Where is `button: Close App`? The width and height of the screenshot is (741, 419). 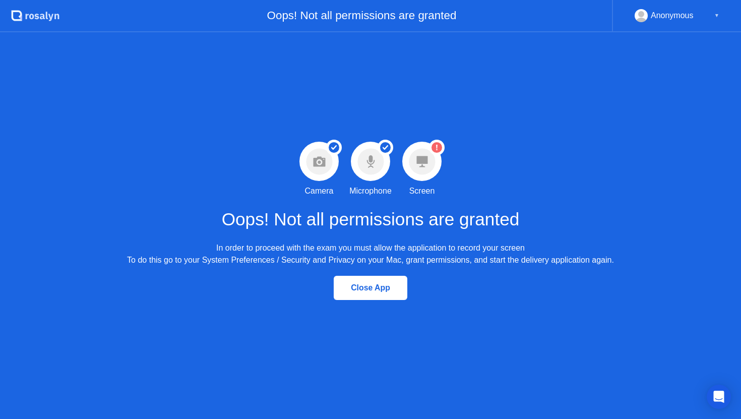
button: Close App is located at coordinates (371, 288).